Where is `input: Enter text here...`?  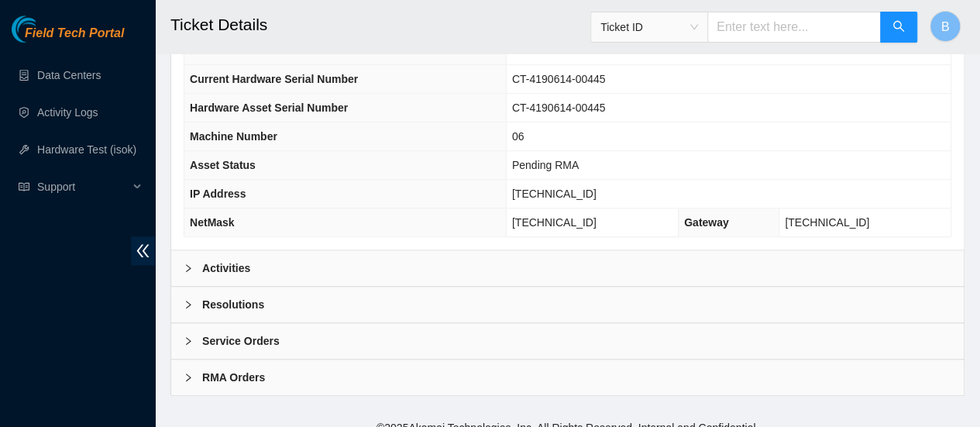 input: Enter text here... is located at coordinates (794, 27).